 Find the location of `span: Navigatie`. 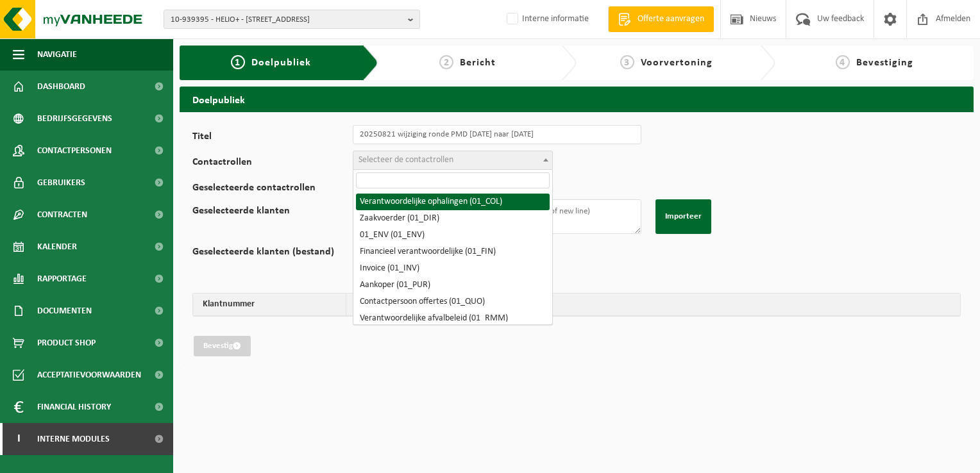

span: Navigatie is located at coordinates (57, 54).